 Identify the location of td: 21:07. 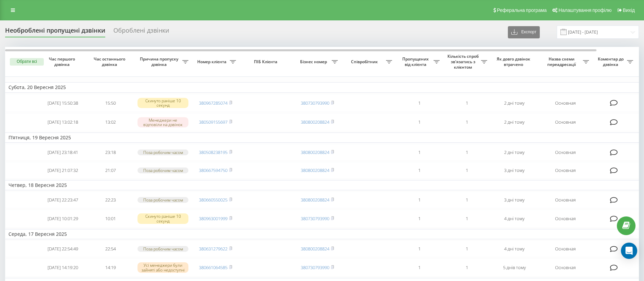
(110, 170).